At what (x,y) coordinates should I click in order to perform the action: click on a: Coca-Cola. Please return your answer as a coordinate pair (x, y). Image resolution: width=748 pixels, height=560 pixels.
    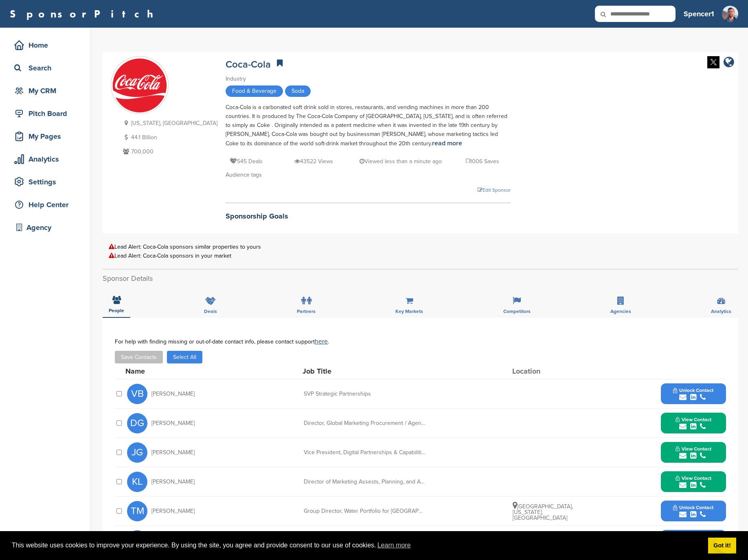
    Looking at the image, I should click on (248, 64).